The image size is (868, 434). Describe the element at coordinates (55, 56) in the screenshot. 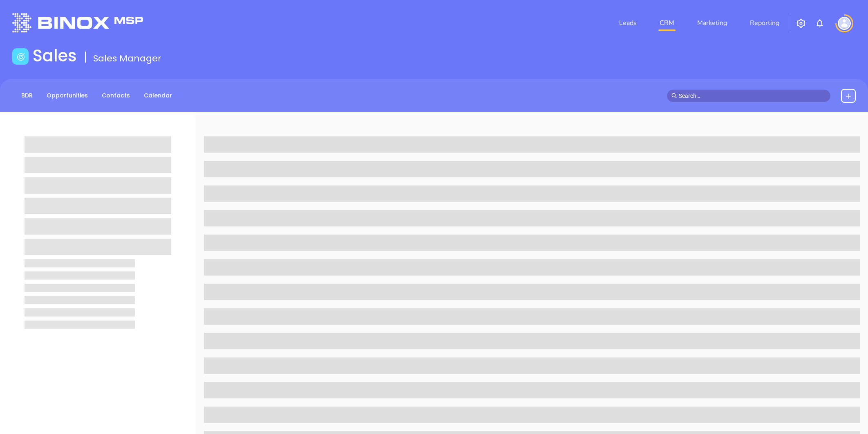

I see `h1: Sales` at that location.